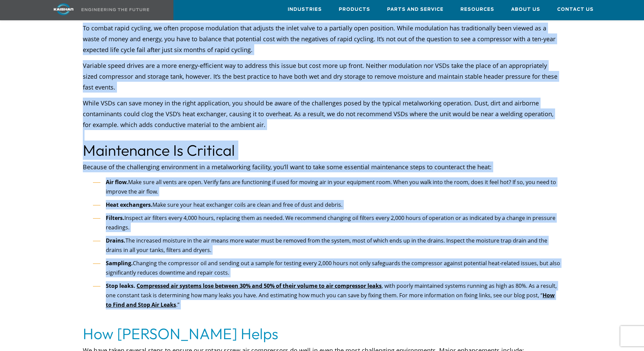  Describe the element at coordinates (415, 9) in the screenshot. I see `a: Parts and Service` at that location.